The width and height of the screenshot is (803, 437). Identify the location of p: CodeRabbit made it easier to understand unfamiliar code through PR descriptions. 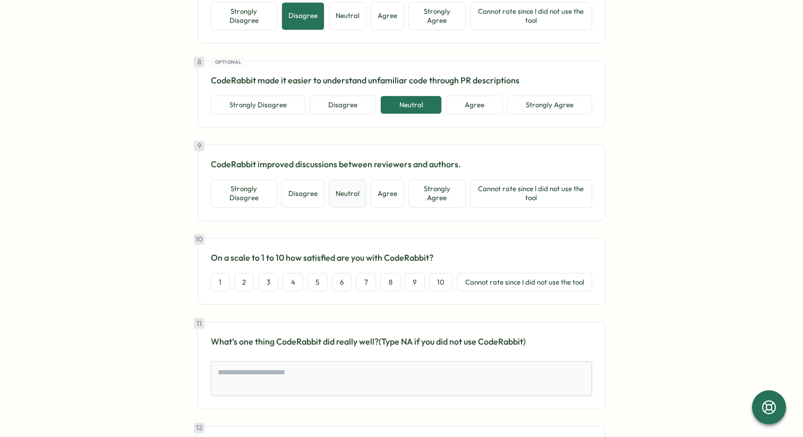
(401, 80).